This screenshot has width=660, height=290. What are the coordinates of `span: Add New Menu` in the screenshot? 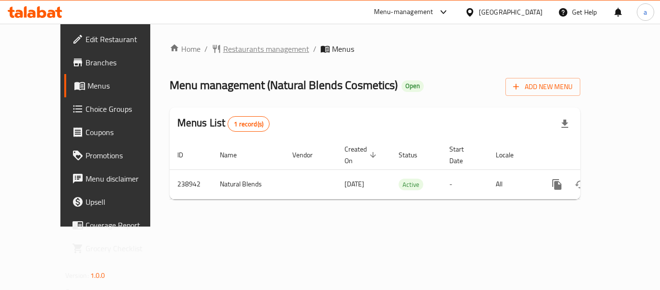 It's located at (543, 87).